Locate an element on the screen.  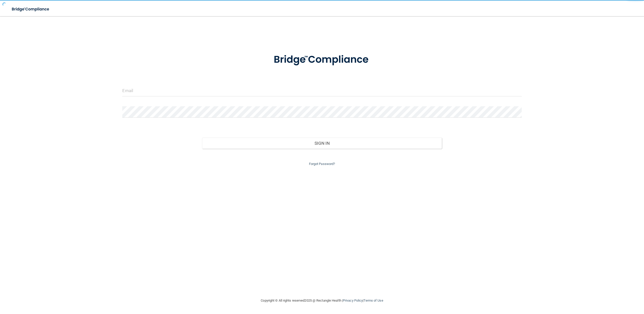
a: Terms of Use is located at coordinates (373, 300).